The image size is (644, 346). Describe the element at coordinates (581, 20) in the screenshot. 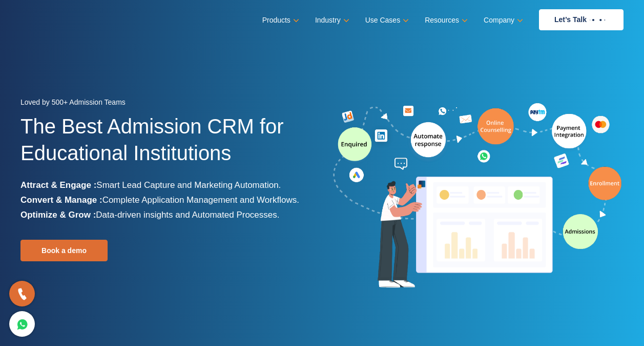

I see `a: Let’s Talk` at that location.